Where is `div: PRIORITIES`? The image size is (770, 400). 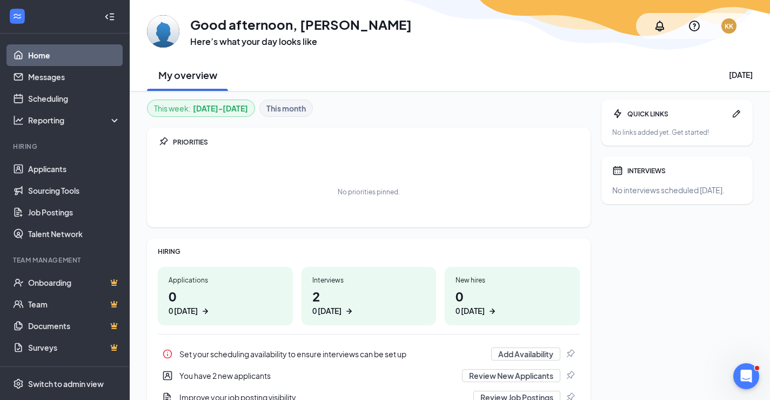 div: PRIORITIES is located at coordinates (376, 142).